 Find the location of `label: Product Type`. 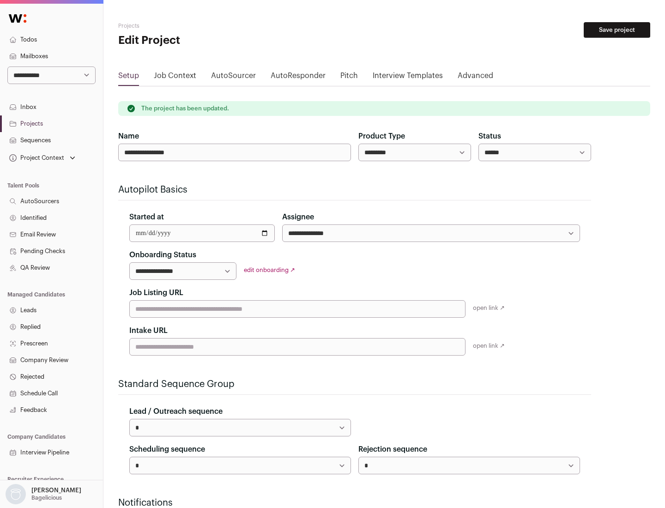

label: Product Type is located at coordinates (382, 136).